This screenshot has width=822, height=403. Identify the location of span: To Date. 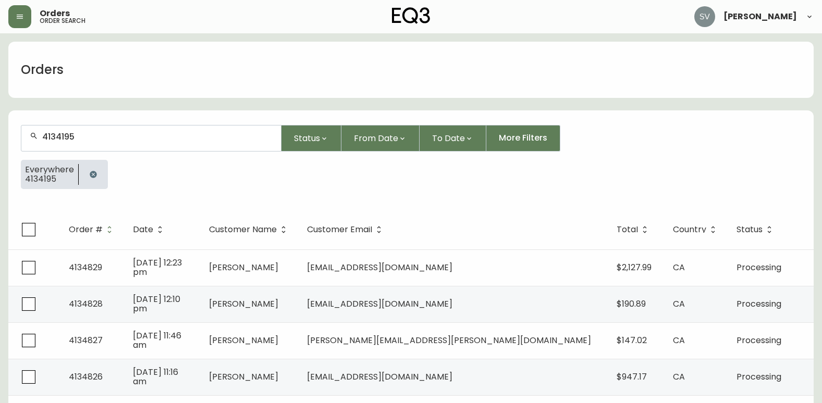
(448, 138).